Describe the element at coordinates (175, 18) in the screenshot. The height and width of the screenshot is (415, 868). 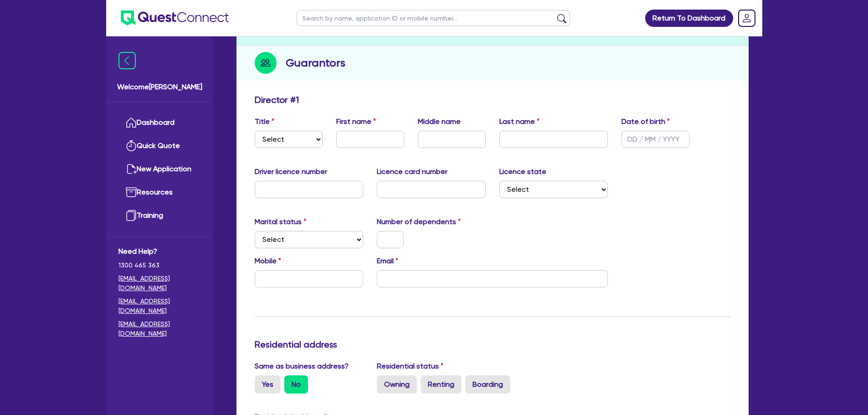
I see `img: quest-connect-logo-blue` at that location.